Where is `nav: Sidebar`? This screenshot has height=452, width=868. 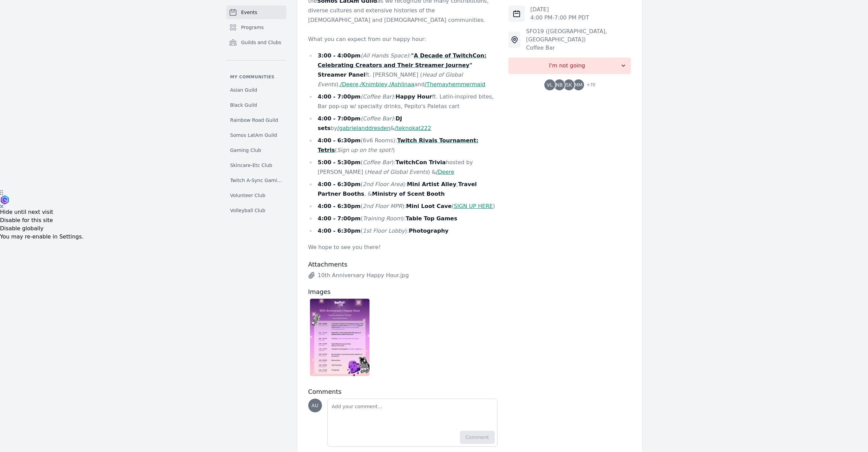
nav: Sidebar is located at coordinates (256, 111).